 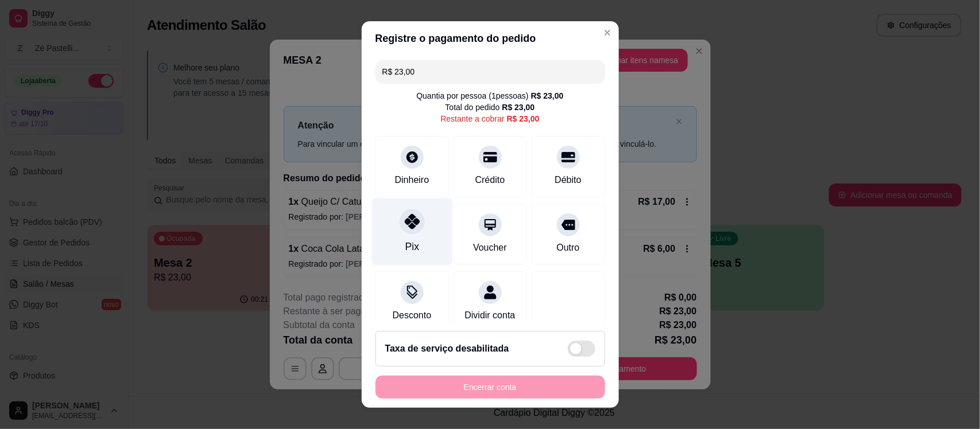 What do you see at coordinates (568, 248) in the screenshot?
I see `div: Outro` at bounding box center [568, 248].